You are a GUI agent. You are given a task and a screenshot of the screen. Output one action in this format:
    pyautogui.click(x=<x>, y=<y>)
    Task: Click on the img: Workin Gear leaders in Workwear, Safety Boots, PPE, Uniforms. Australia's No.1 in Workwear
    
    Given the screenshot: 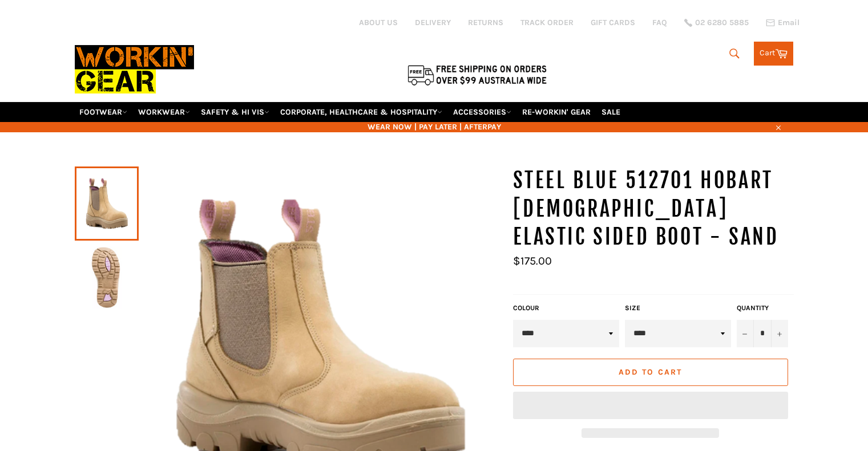 What is the action you would take?
    pyautogui.click(x=134, y=69)
    